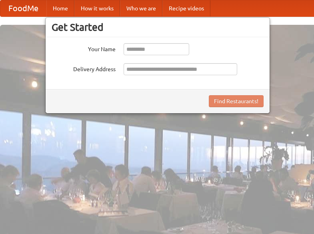 This screenshot has width=314, height=234. What do you see at coordinates (236, 101) in the screenshot?
I see `button: Find Restaurants!` at bounding box center [236, 101].